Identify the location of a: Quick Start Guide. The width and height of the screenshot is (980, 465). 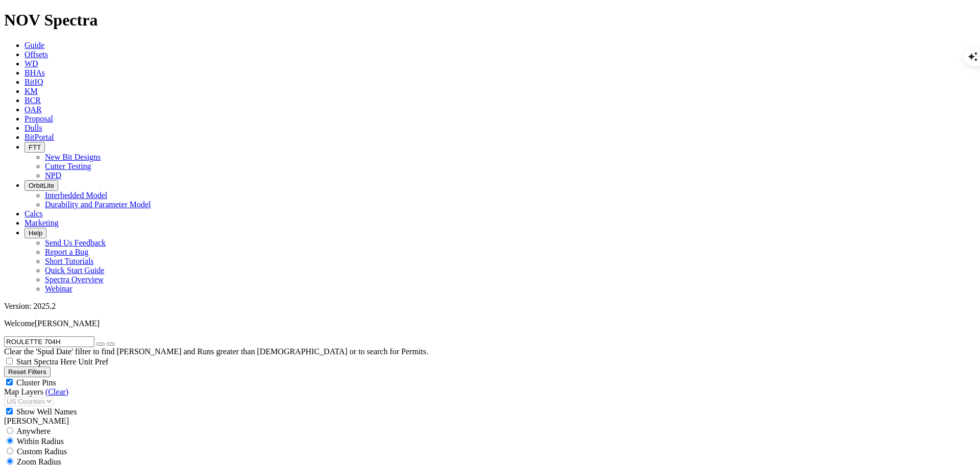
(74, 270).